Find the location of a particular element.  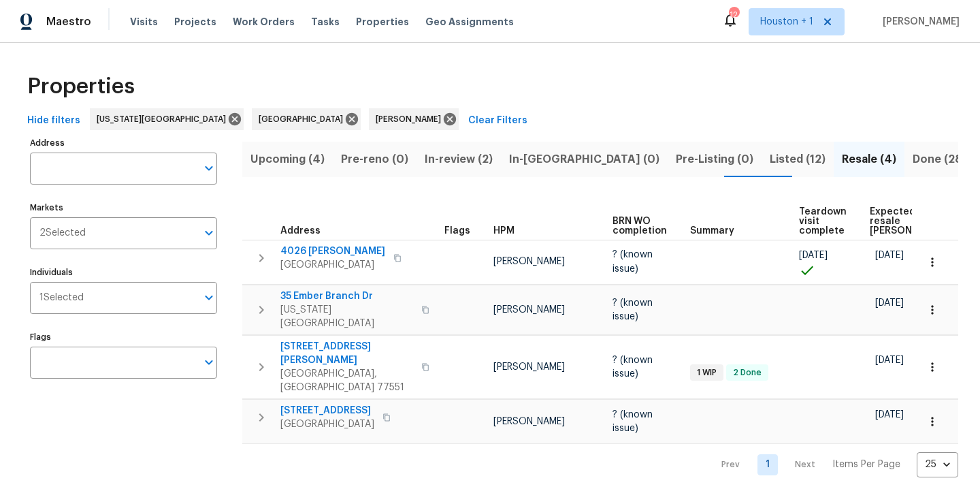

div: 25 is located at coordinates (938, 464).